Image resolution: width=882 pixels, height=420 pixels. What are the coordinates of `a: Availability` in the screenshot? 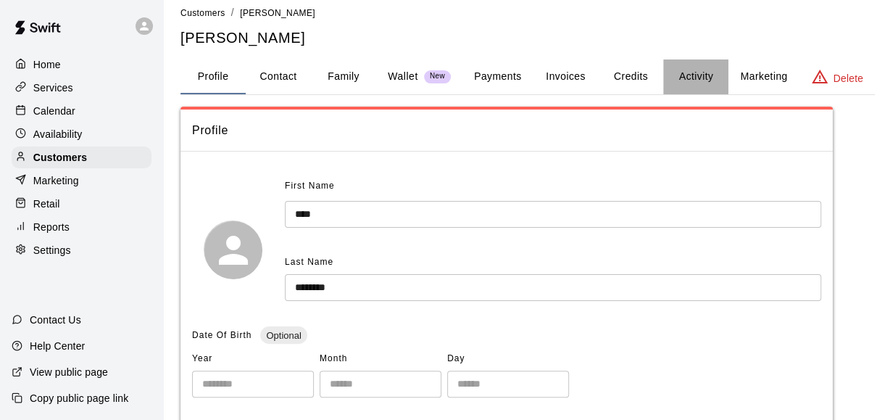 It's located at (81, 134).